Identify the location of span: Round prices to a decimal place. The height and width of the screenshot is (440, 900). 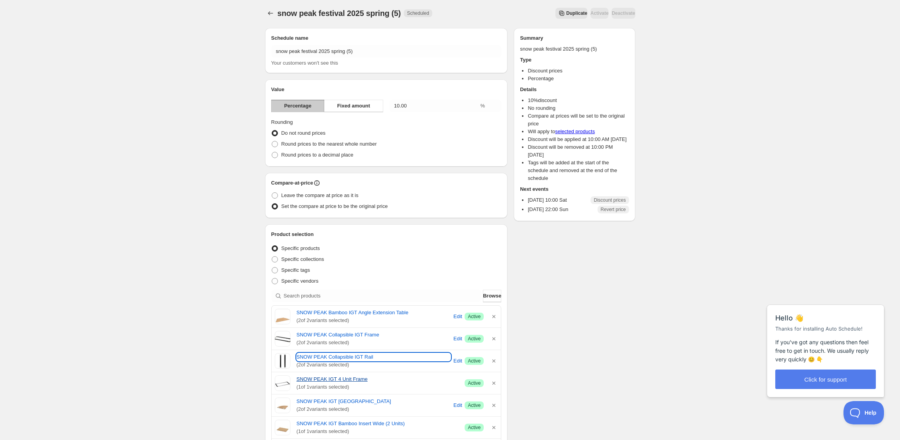
(317, 155).